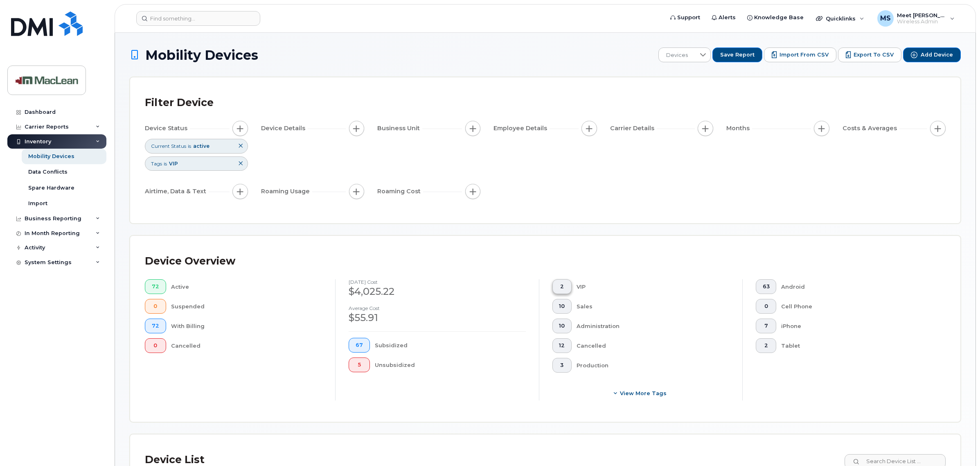 Image resolution: width=980 pixels, height=466 pixels. I want to click on button: 3, so click(562, 365).